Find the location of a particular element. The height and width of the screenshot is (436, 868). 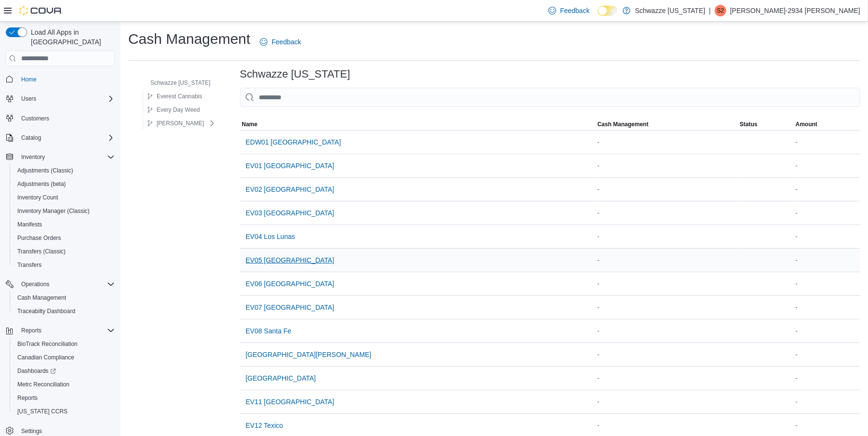

a: Feedback is located at coordinates (280, 42).